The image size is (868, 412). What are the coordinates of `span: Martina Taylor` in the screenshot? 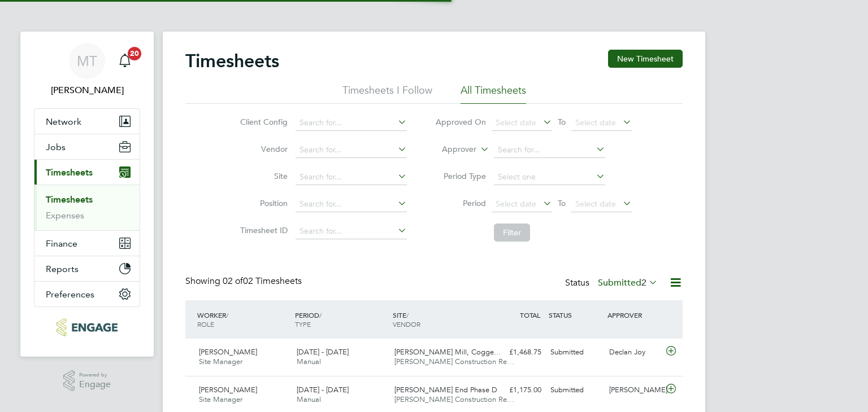 It's located at (87, 90).